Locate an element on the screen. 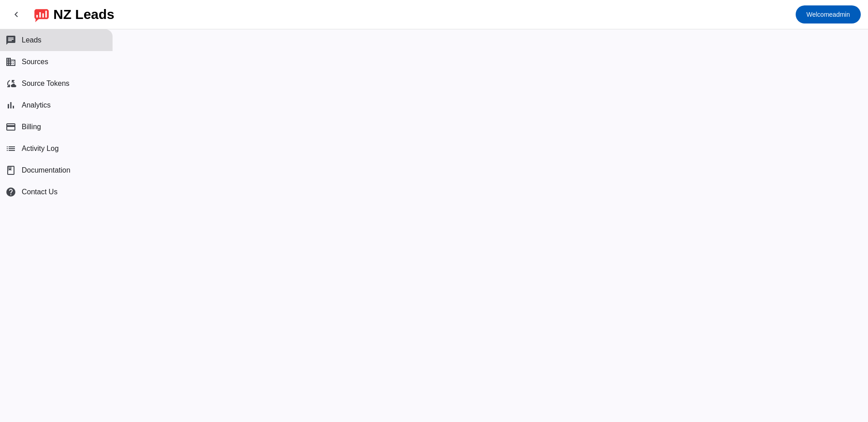  span: book is located at coordinates (11, 170).